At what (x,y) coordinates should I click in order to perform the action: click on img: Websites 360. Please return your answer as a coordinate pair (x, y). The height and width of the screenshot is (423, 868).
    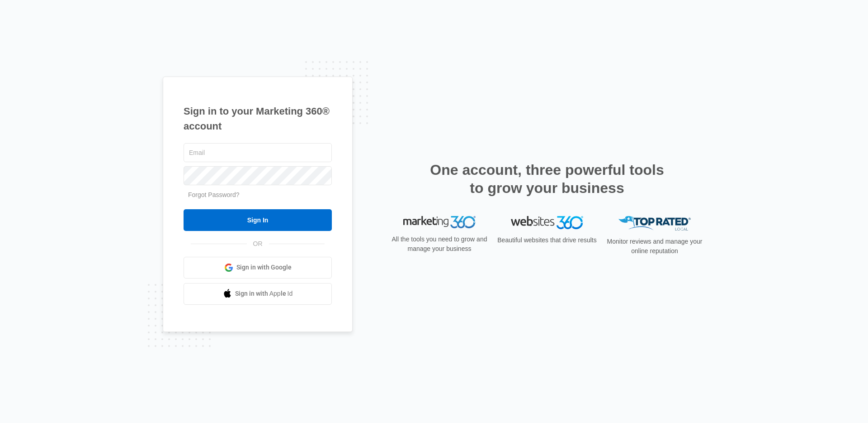
    Looking at the image, I should click on (547, 222).